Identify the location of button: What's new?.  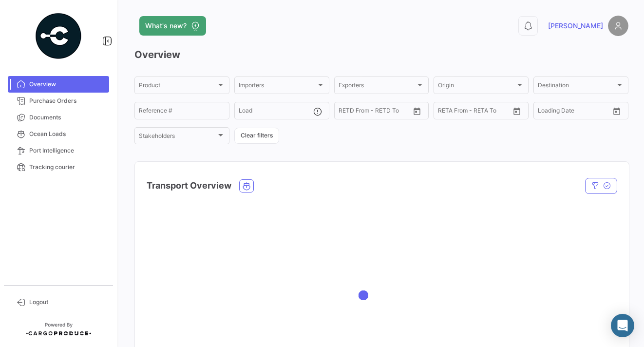
(172, 26).